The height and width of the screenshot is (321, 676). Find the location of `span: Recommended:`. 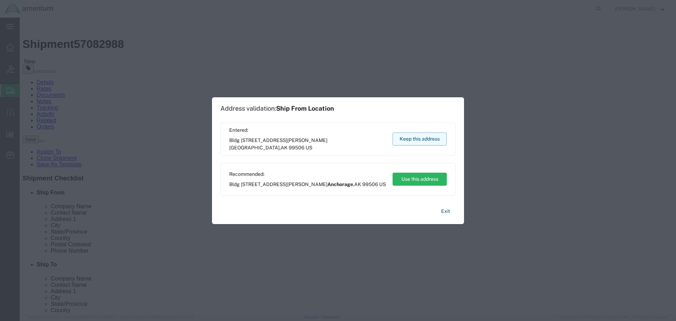

span: Recommended: is located at coordinates (308, 174).